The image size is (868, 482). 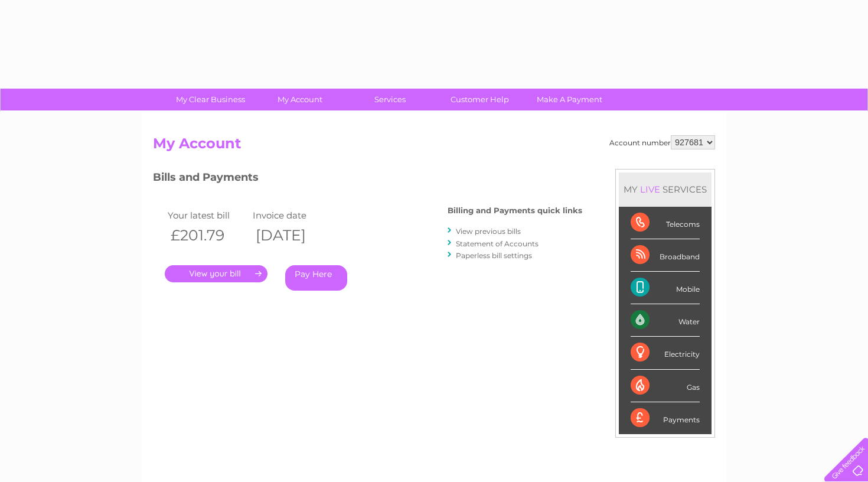 What do you see at coordinates (434, 146) in the screenshot?
I see `h2: My Account` at bounding box center [434, 146].